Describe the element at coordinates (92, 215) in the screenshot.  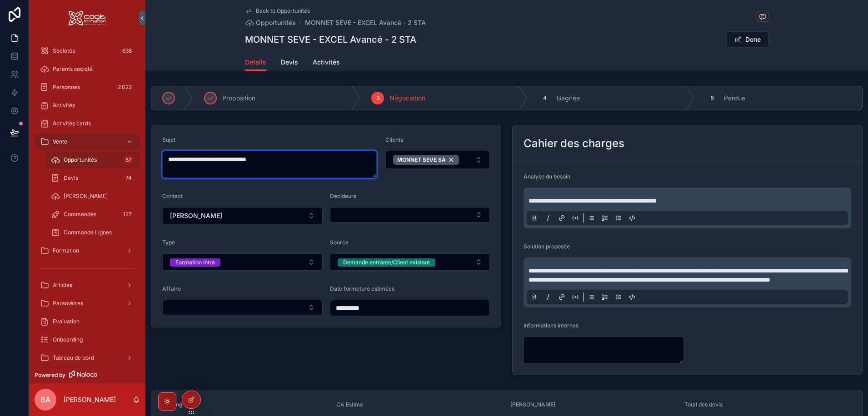
I see `a: Commandes127` at that location.